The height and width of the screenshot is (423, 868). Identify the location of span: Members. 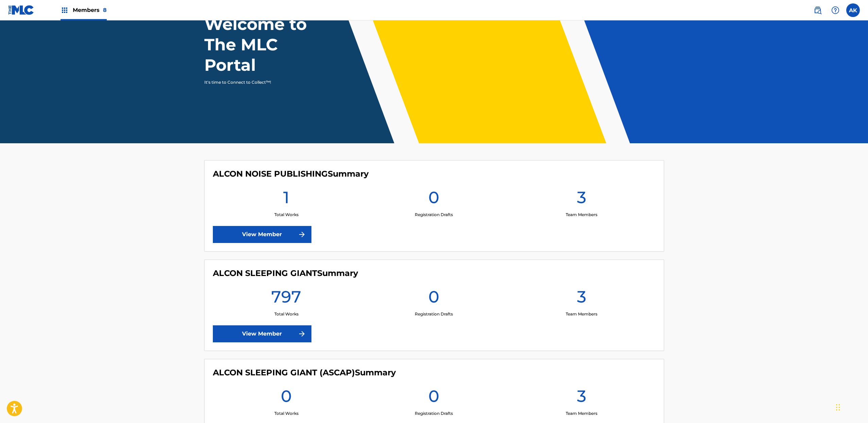
(89, 10).